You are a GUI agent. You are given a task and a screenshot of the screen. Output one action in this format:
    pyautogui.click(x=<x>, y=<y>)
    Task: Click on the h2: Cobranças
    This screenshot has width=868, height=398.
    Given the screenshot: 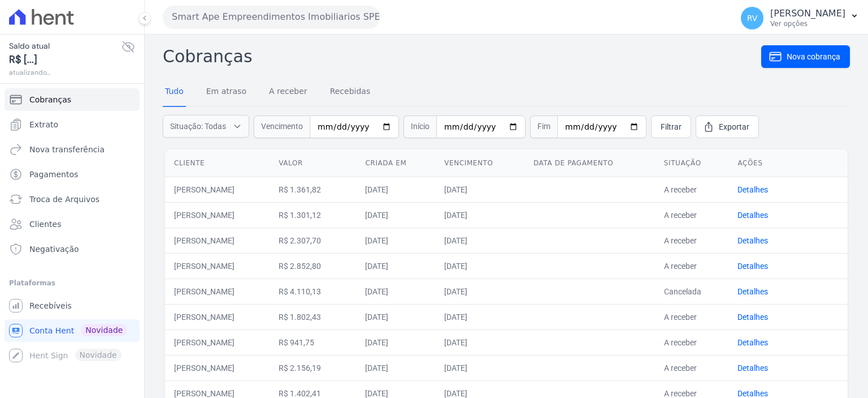 What is the action you would take?
    pyautogui.click(x=462, y=56)
    